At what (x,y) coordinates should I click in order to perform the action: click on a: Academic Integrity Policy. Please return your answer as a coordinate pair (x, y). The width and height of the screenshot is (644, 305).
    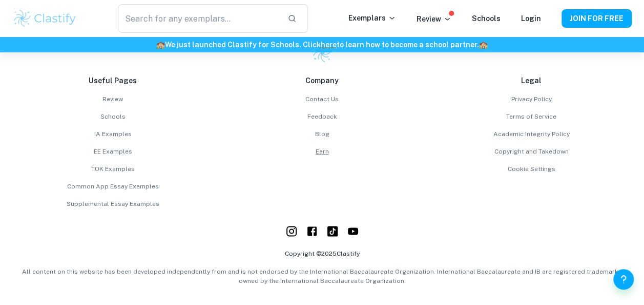
    Looking at the image, I should click on (531, 134).